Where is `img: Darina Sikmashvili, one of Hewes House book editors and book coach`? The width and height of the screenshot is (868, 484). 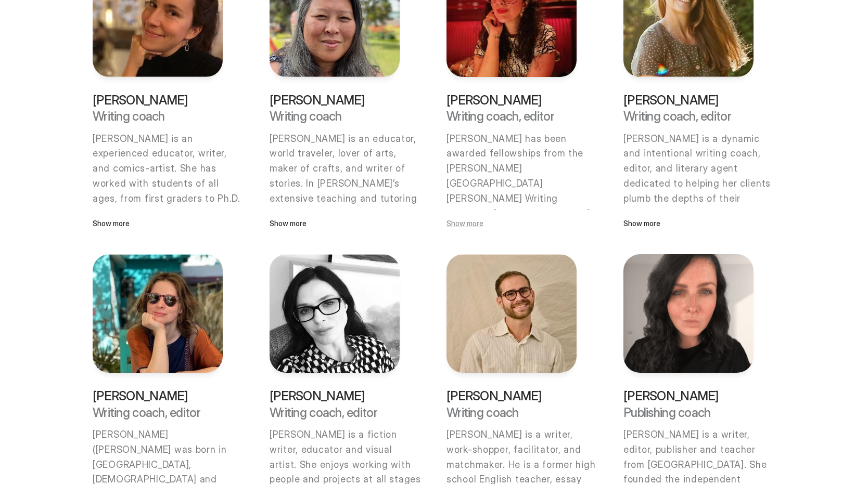
img: Darina Sikmashvili, one of Hewes House book editors and book coach is located at coordinates (157, 314).